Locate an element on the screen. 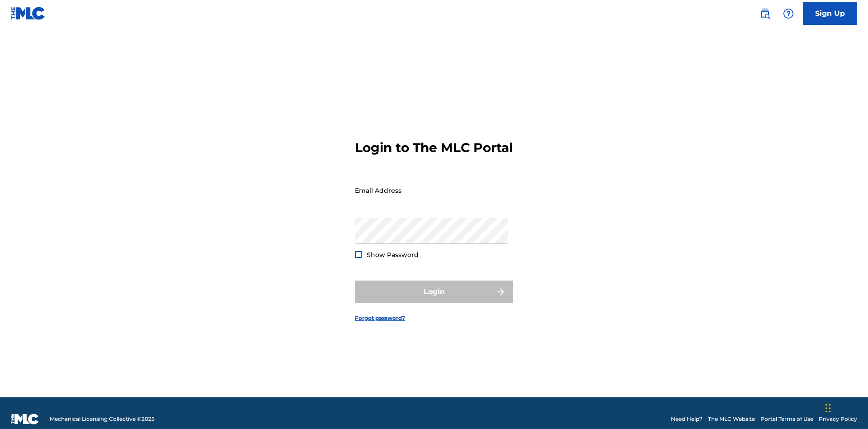 This screenshot has height=429, width=868. a: Portal Terms of Use is located at coordinates (786, 419).